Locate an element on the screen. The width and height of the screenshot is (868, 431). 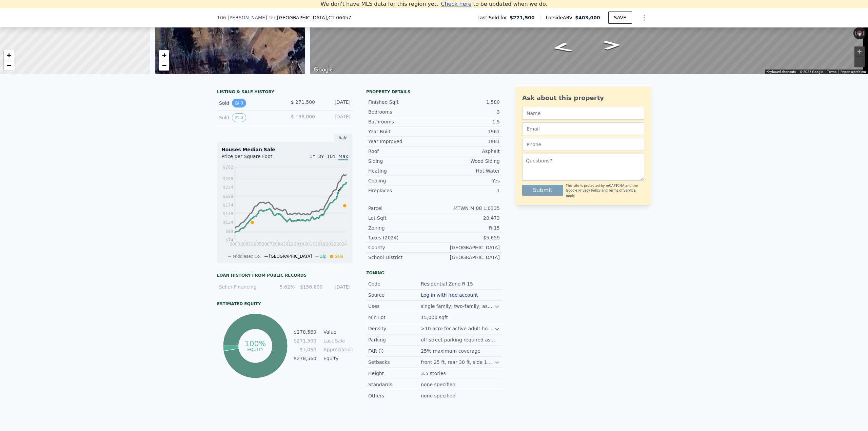
div: 1.5 is located at coordinates (467, 121).